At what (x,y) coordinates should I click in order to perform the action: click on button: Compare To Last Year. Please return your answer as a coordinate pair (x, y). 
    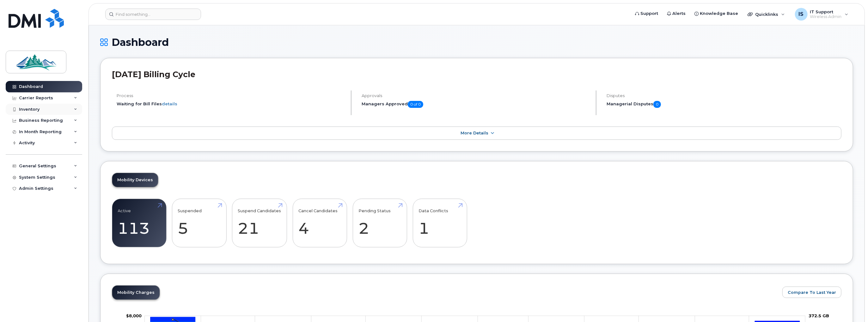
    Looking at the image, I should click on (812, 292).